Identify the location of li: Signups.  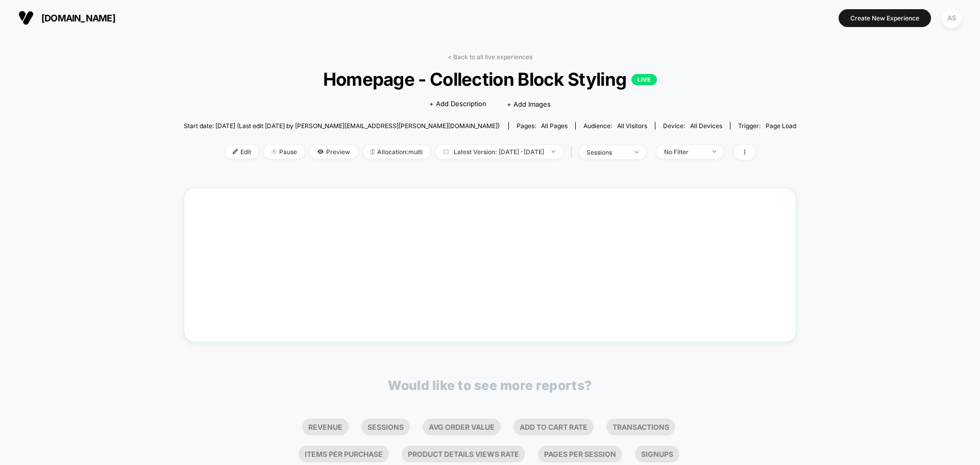
(657, 454).